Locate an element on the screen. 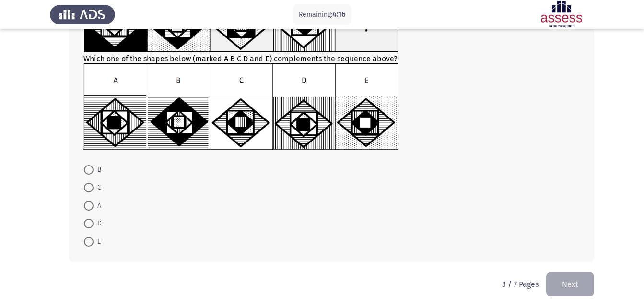  span: E is located at coordinates (97, 242).